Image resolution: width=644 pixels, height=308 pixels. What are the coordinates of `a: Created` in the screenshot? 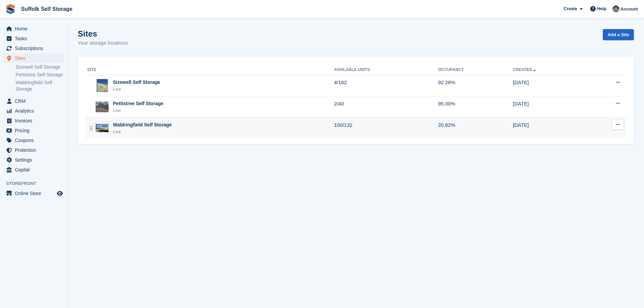 It's located at (525, 69).